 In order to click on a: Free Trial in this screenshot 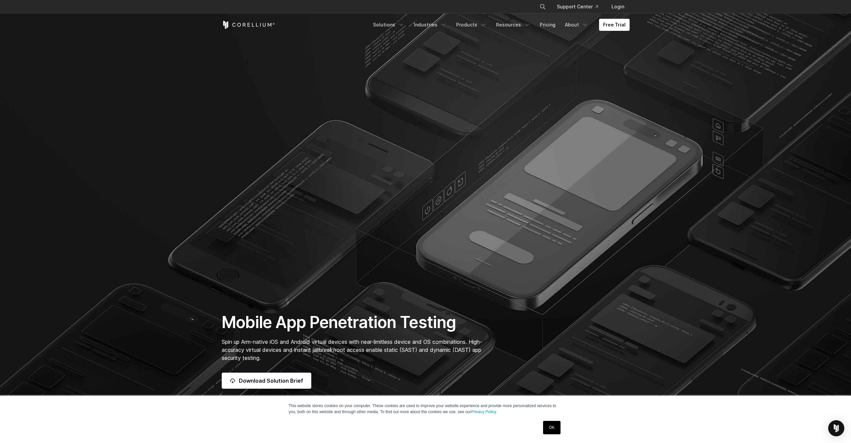, I will do `click(614, 25)`.